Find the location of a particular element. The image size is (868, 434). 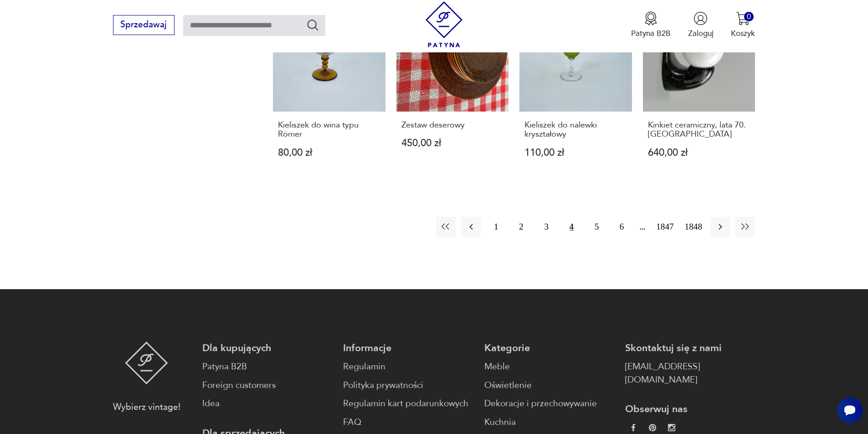

h3: Zestaw deserowy is located at coordinates (452, 125).